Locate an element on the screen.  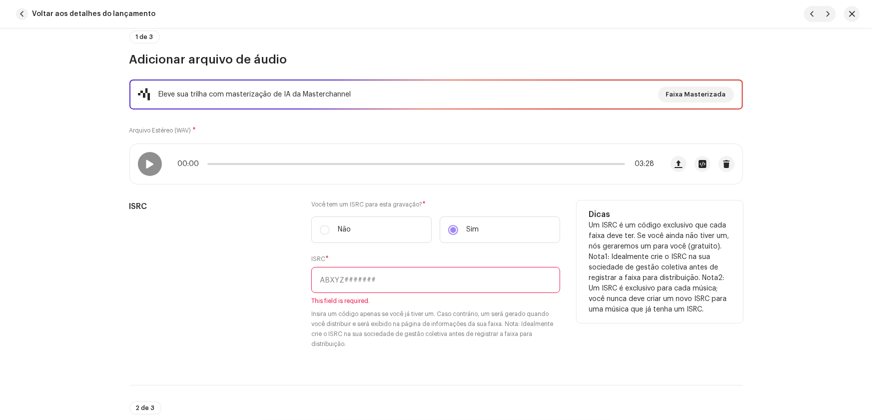
p: Um ISRC é um código exclusivo que cada faixa deve ter. Se você ainda não tiver um, nós geraremos ... is located at coordinates (660, 267).